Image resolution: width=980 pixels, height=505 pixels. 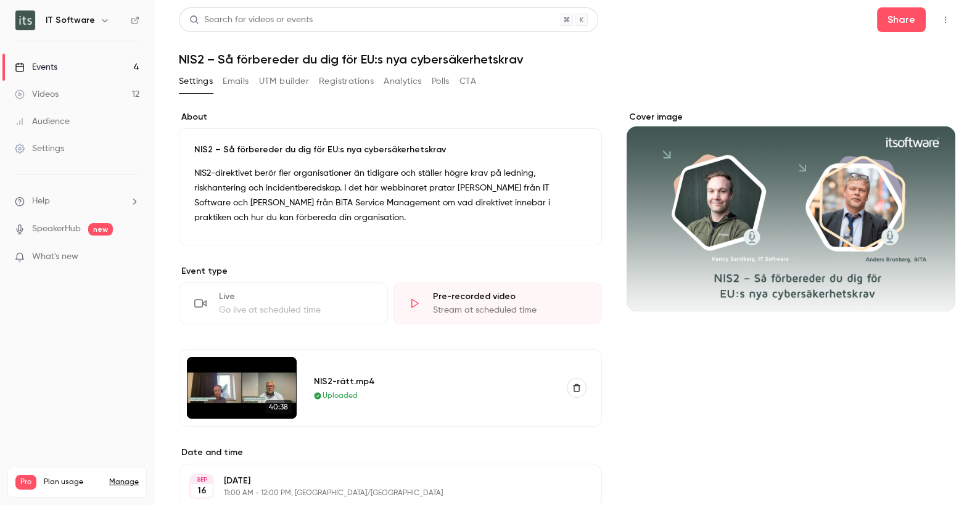 What do you see at coordinates (901, 20) in the screenshot?
I see `button: Share` at bounding box center [901, 20].